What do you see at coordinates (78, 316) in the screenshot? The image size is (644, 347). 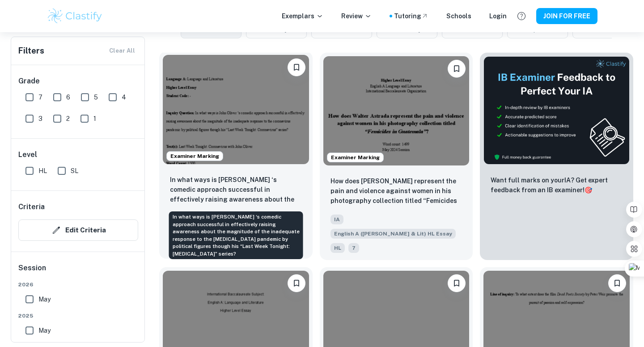 I see `span: 2025` at bounding box center [78, 316].